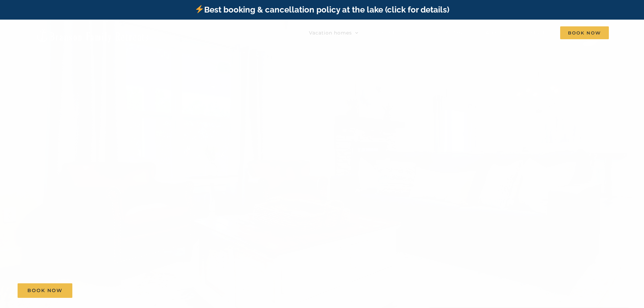 The width and height of the screenshot is (644, 308). What do you see at coordinates (322, 9) in the screenshot?
I see `a: Best booking & cancellation policy at the lake (click for details)` at bounding box center [322, 9].